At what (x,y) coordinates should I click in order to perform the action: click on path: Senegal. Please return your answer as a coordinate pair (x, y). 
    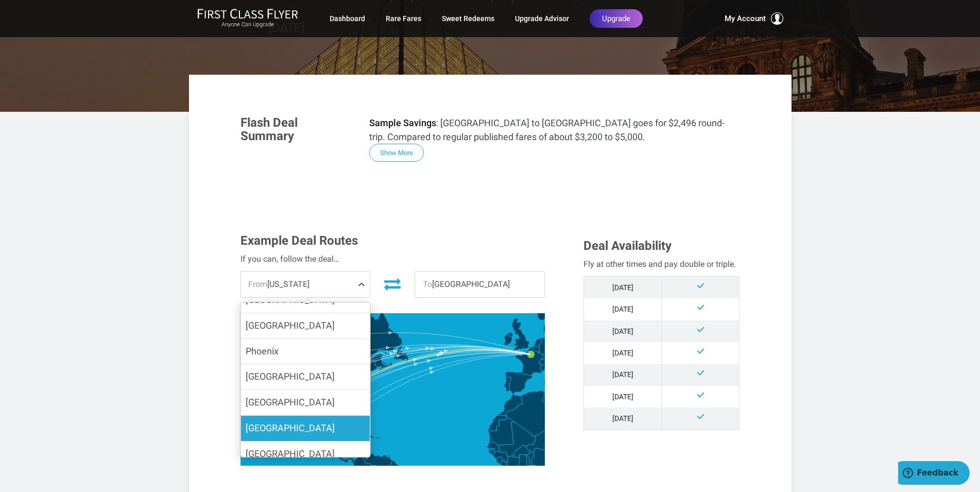
    Looking at the image, I should click on (493, 447).